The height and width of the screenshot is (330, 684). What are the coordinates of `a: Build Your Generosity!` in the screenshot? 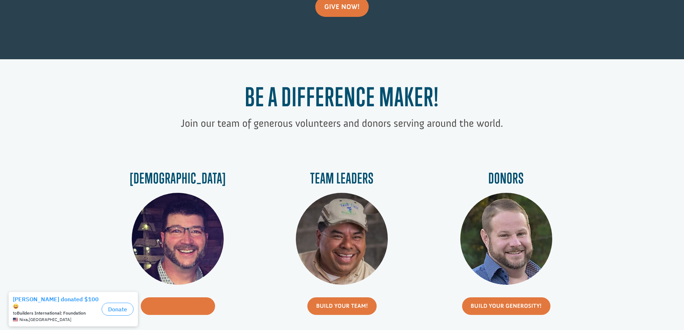 It's located at (507, 306).